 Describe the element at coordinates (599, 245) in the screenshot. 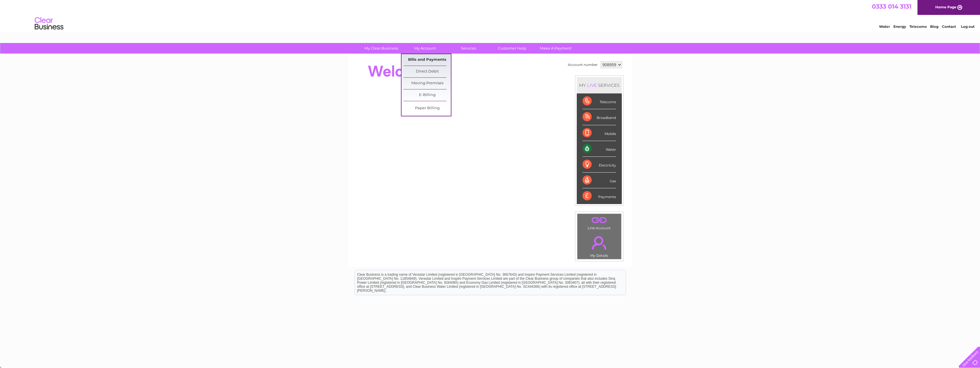

I see `td: My Details` at that location.